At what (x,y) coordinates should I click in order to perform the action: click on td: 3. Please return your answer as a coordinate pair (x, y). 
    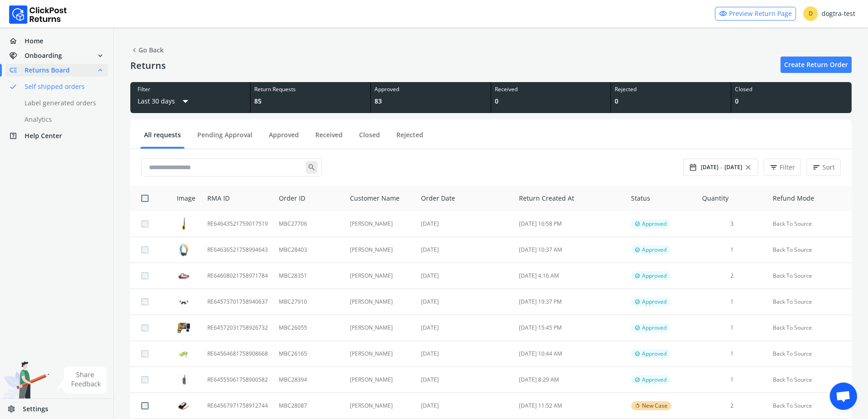
    Looking at the image, I should click on (731, 224).